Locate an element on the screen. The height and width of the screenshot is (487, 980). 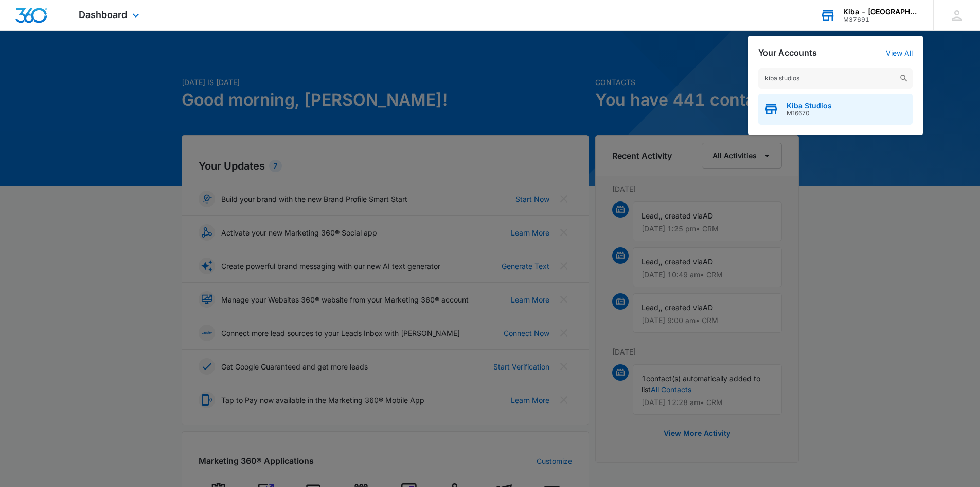
a: View All is located at coordinates (900, 52).